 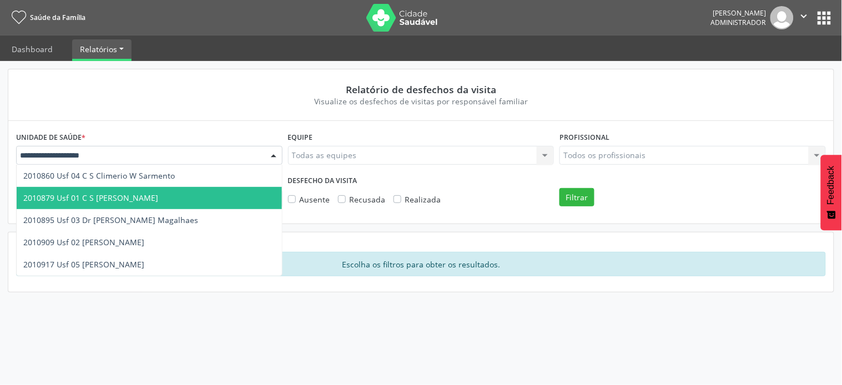 What do you see at coordinates (322, 181) in the screenshot?
I see `label: DESFECHO DA VISITA` at bounding box center [322, 181].